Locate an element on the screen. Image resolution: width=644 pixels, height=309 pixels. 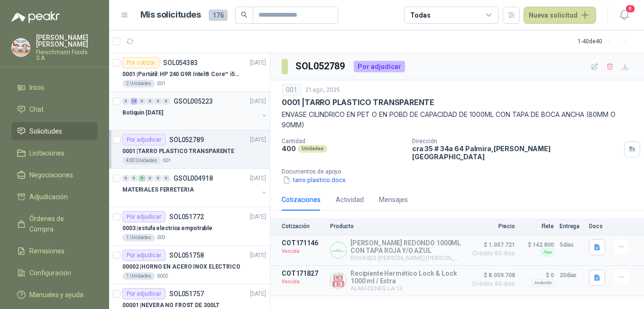
div: Flex is located at coordinates (547, 252).